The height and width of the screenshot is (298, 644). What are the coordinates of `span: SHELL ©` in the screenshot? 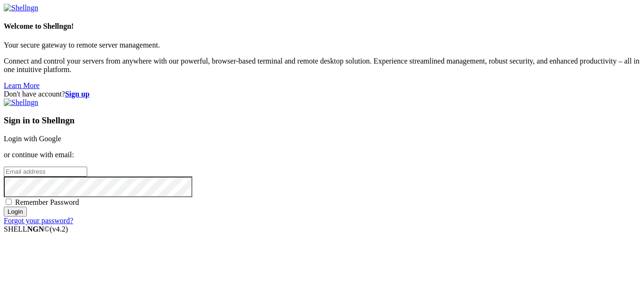 It's located at (36, 229).